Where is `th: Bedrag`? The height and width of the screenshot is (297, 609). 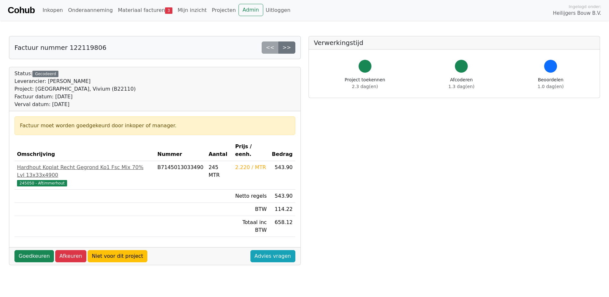 th: Bedrag is located at coordinates (282, 150).